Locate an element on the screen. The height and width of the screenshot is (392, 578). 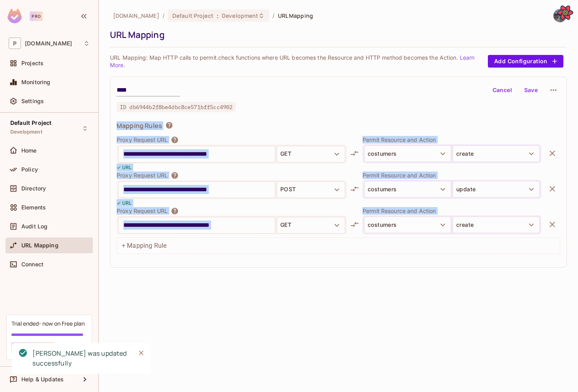
span: ID db6944b2f8be4dbc8ce571bff5cc4902 is located at coordinates (176, 107).